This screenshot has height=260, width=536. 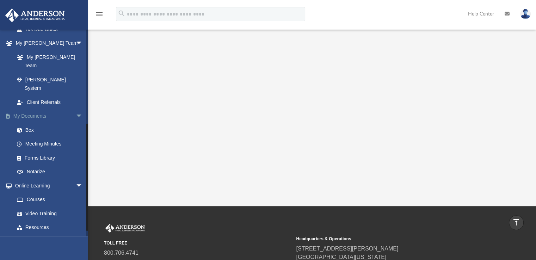 I want to click on a: Video Training, so click(x=48, y=214).